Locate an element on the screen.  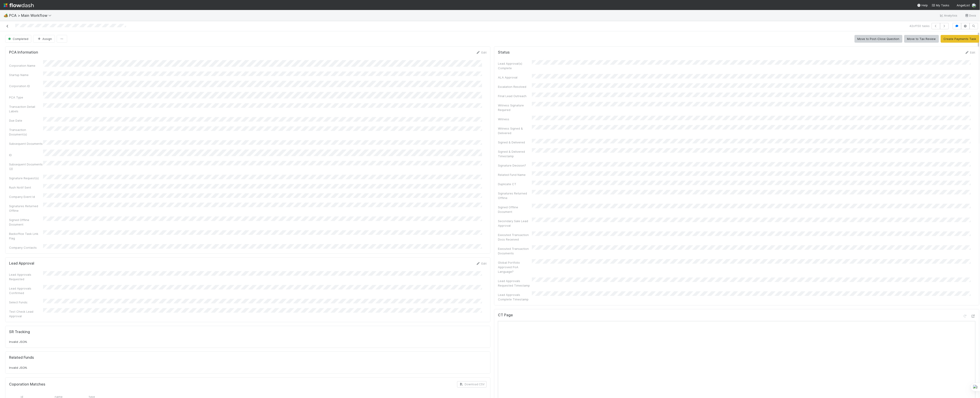
div: Witness Signature Required is located at coordinates (515, 107).